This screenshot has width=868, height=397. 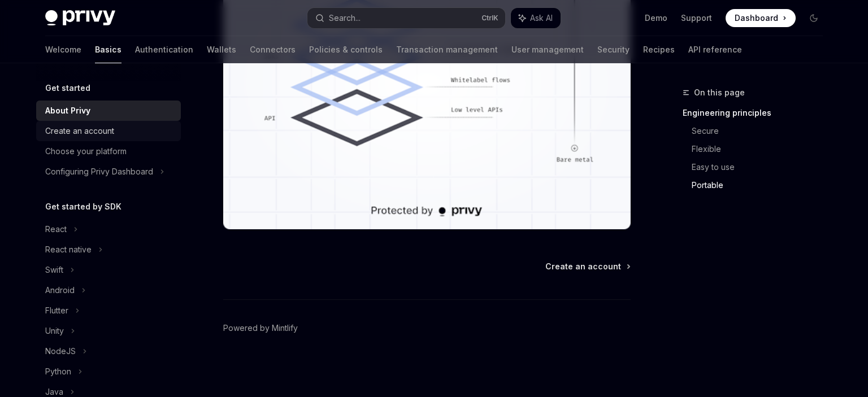 I want to click on a: API reference, so click(x=715, y=50).